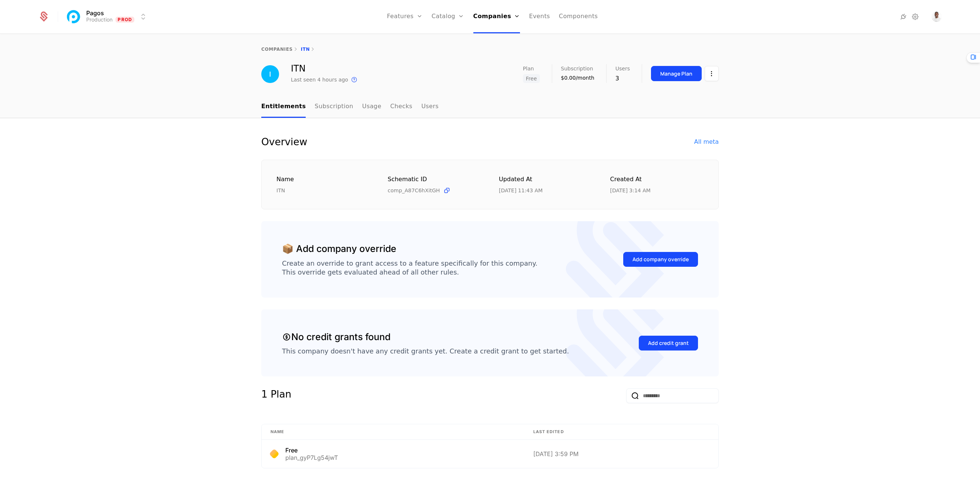 The image size is (980, 485). I want to click on th: Name, so click(393, 432).